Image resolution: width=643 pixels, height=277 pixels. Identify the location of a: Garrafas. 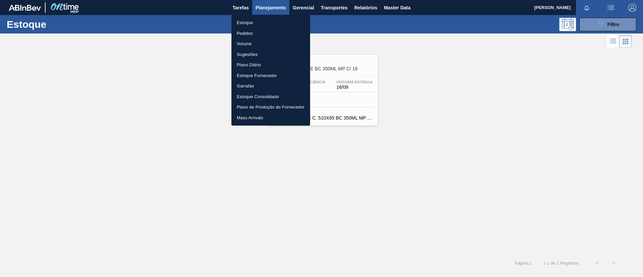
(271, 86).